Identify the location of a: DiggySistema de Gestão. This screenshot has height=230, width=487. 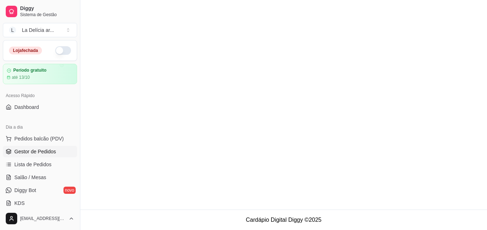
(40, 11).